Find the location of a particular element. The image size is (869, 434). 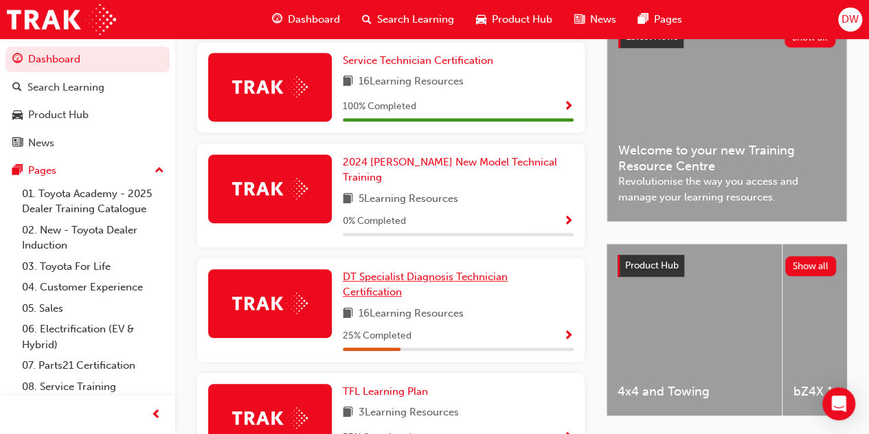

a: TFL Learning Plan is located at coordinates (388, 391).